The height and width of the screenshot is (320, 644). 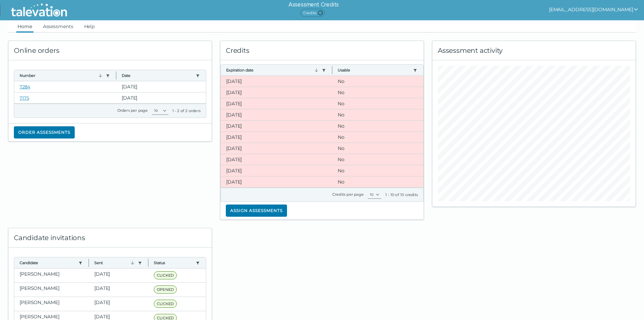 What do you see at coordinates (312, 13) in the screenshot?
I see `span: Credits` at bounding box center [312, 13].